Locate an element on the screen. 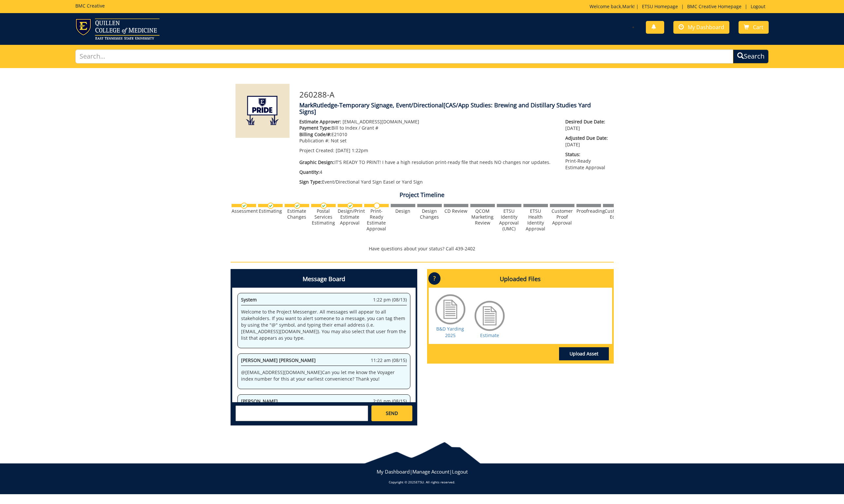 Image resolution: width=844 pixels, height=504 pixels. p: 4 is located at coordinates (427, 172).